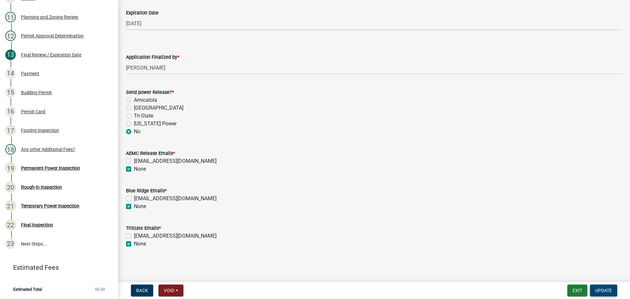 This screenshot has width=630, height=299. What do you see at coordinates (100, 289) in the screenshot?
I see `span: $0.00` at bounding box center [100, 289].